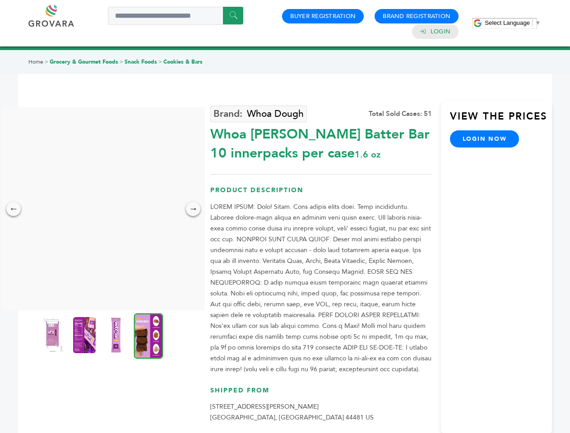  Describe the element at coordinates (501, 120) in the screenshot. I see `h3: View the Prices` at that location.